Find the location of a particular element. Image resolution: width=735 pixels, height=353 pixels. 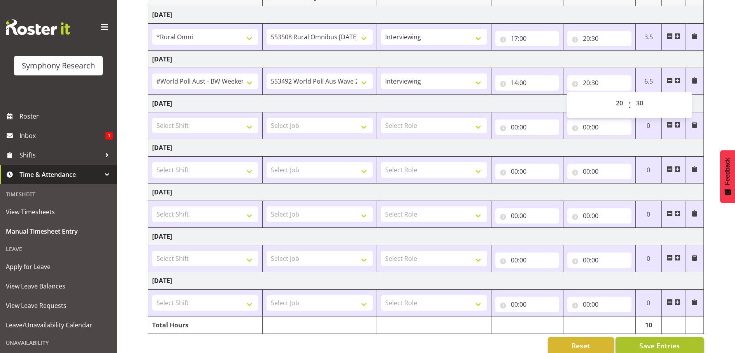

td: 10 is located at coordinates (649, 325).